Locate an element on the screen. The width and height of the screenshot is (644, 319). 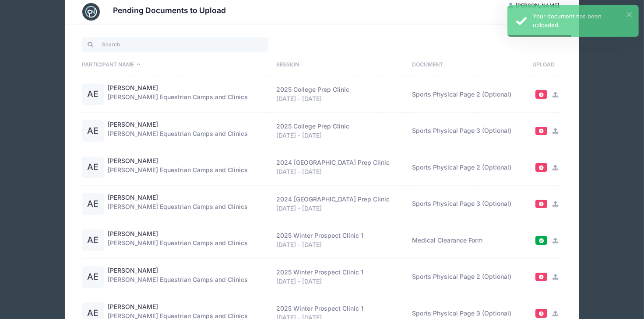
td: Medical Clearance Form is located at coordinates (468, 241).